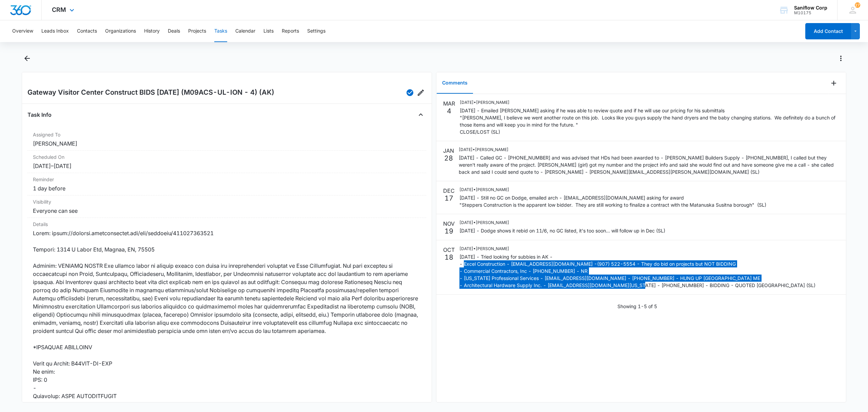  I want to click on button: Comments, so click(455, 83).